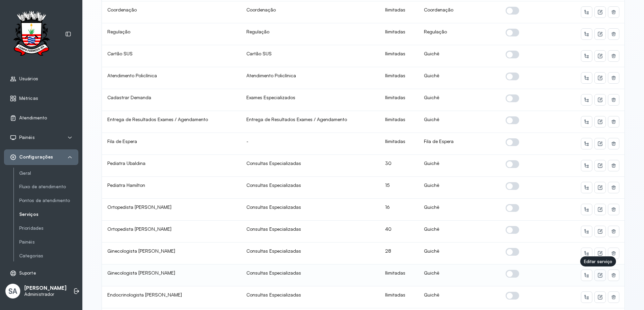 Image resolution: width=644 pixels, height=310 pixels. What do you see at coordinates (399, 232) in the screenshot?
I see `td: 40` at bounding box center [399, 232].